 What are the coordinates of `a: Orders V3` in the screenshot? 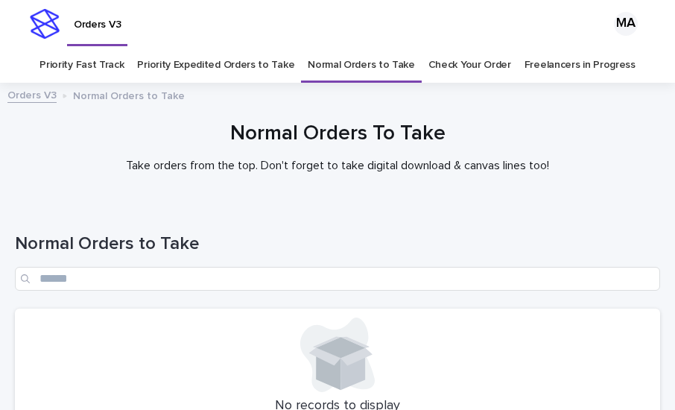 It's located at (32, 94).